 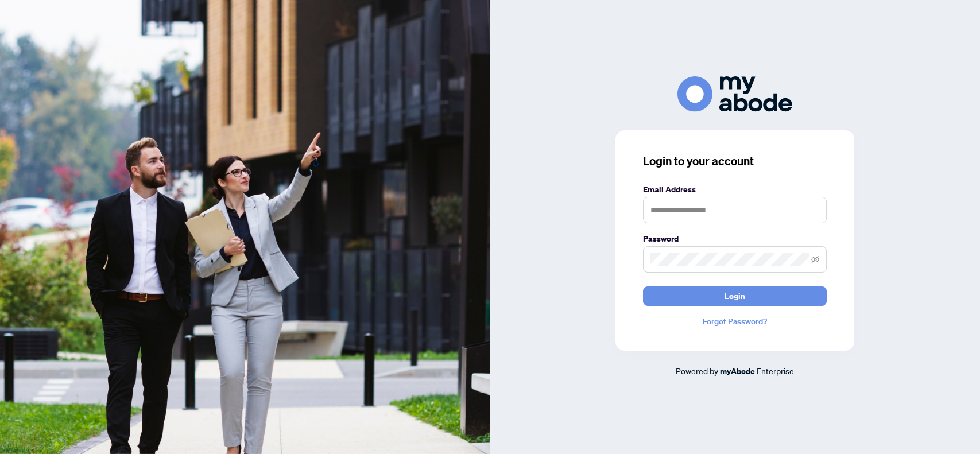 What do you see at coordinates (775, 370) in the screenshot?
I see `span: Enterprise` at bounding box center [775, 370].